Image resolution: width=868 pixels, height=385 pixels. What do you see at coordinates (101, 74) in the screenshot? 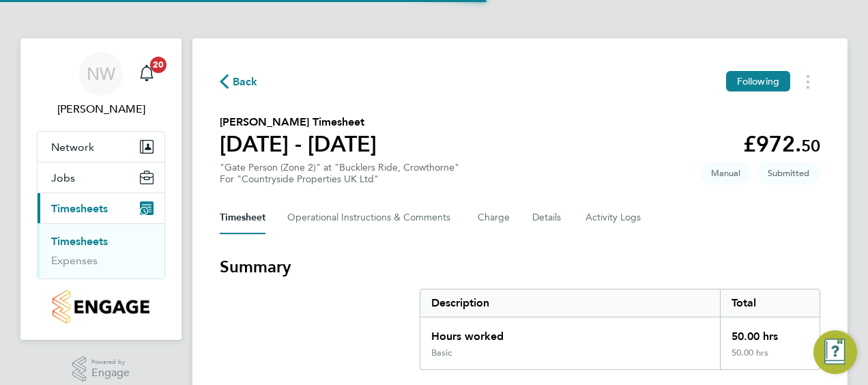
I see `span: NW` at bounding box center [101, 74].